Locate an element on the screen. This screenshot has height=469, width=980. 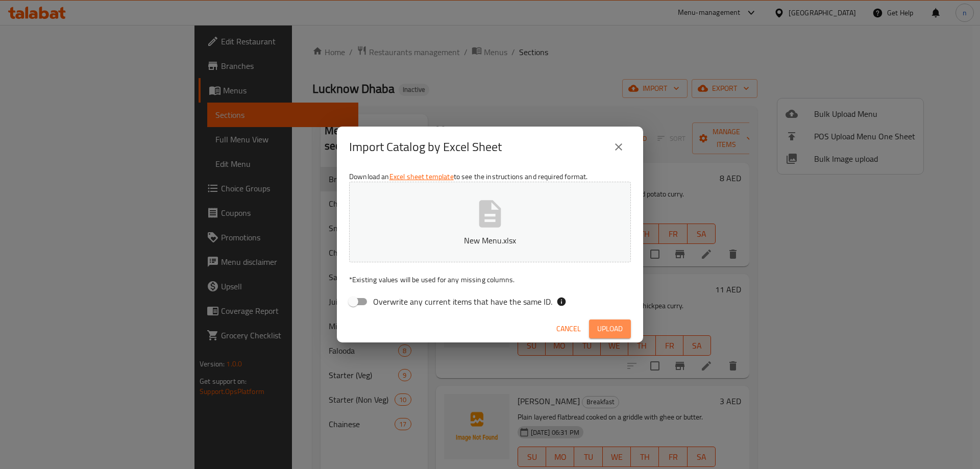
div: Download an to see the instructions and required format. is located at coordinates (490, 241).